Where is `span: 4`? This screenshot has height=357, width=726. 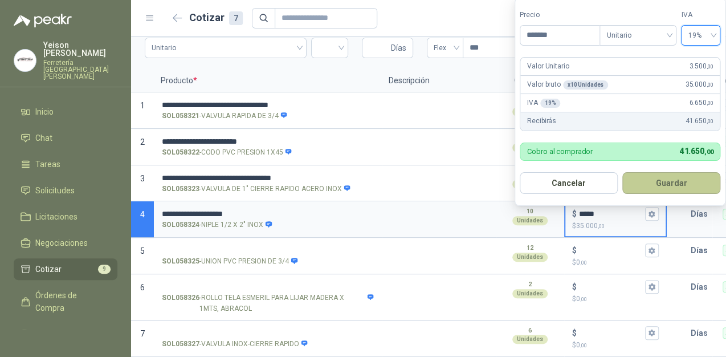
span: 4 is located at coordinates (143, 214).